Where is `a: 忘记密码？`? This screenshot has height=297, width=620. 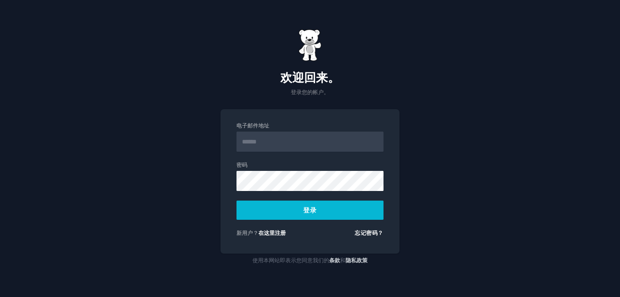 a: 忘记密码？ is located at coordinates (369, 233).